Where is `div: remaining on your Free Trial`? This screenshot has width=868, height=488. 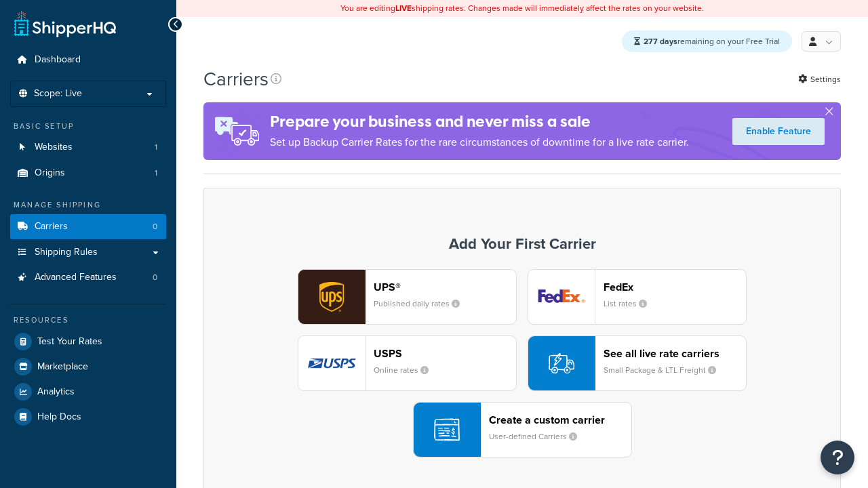
div: remaining on your Free Trial is located at coordinates (707, 41).